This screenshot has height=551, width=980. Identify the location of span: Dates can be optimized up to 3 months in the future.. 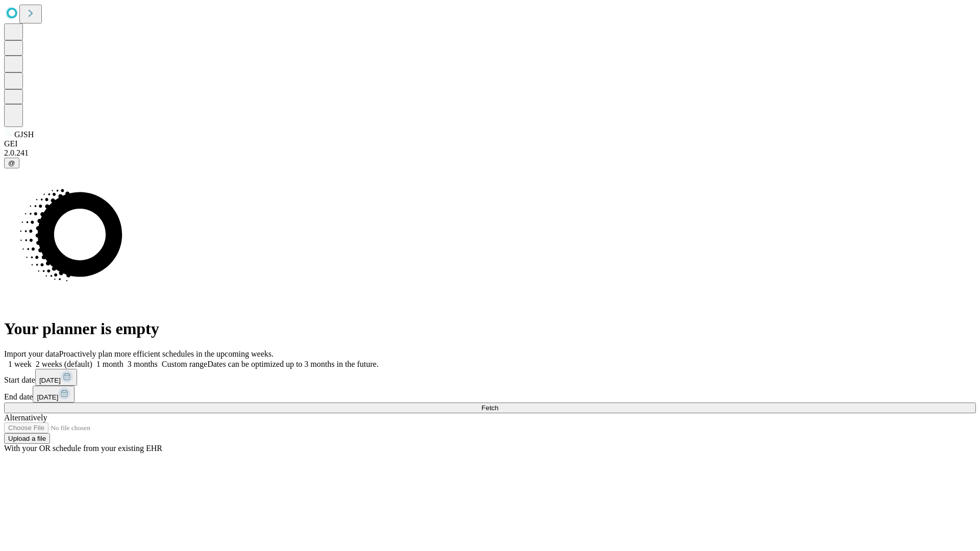
(293, 364).